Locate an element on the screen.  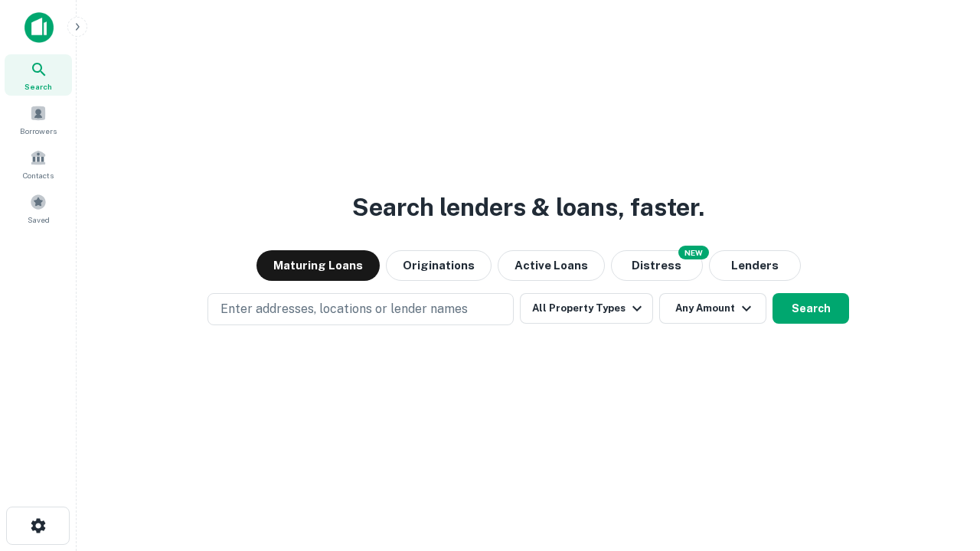
button: Maturing Loans is located at coordinates (318, 266).